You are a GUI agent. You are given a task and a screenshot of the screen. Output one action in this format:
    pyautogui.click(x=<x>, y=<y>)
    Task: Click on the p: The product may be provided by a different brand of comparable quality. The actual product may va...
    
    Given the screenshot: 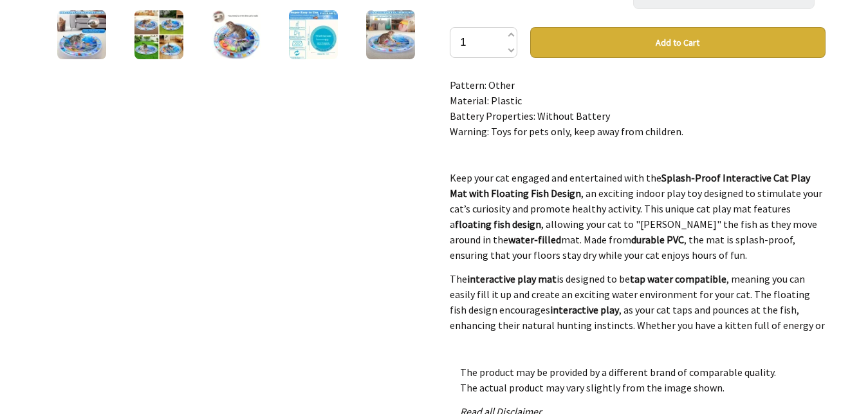 What is the action you would take?
    pyautogui.click(x=638, y=380)
    